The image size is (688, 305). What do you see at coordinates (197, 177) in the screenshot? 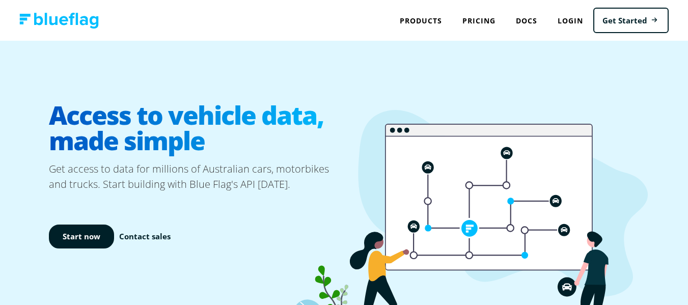
I see `p: Get access to data for millions of Australian cars, motorbikes and trucks. Start building with Bl...` at bounding box center [197, 177].